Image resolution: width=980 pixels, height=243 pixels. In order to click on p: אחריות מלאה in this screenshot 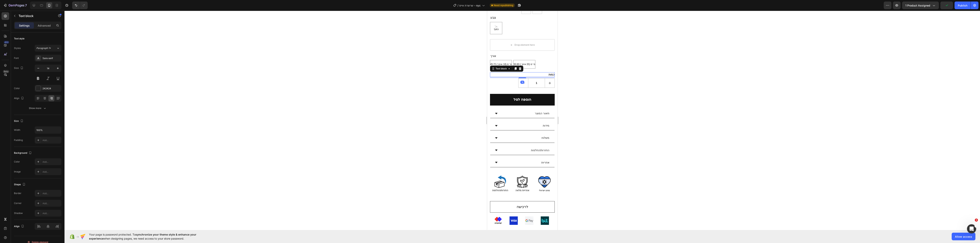, I will do `click(35, 180)`.